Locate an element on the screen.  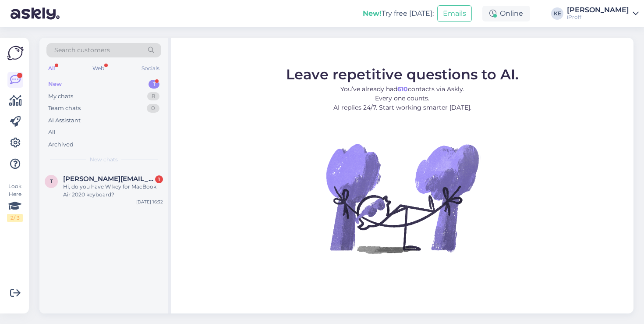
span: Leave repetitive questions to AI. is located at coordinates (402, 74).